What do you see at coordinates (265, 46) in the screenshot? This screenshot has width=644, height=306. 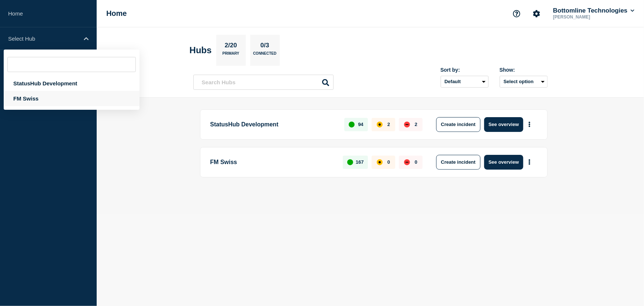 I see `p: 0/3` at bounding box center [265, 46].